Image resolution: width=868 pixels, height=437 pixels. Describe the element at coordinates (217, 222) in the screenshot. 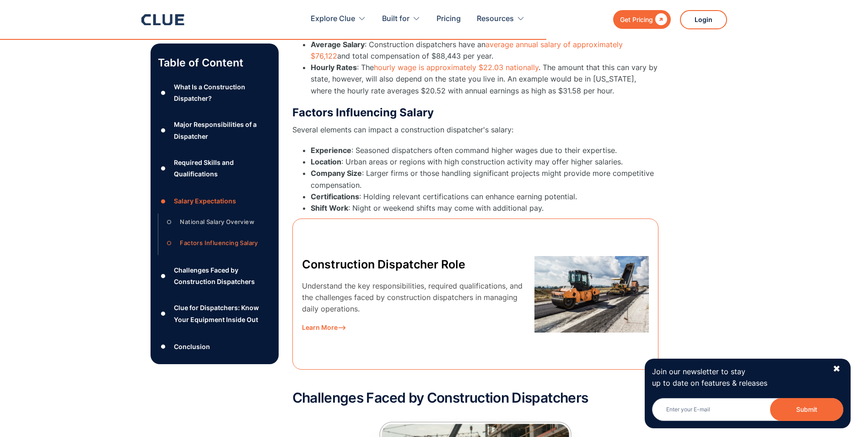

I see `a: ○National Salary Overview` at that location.